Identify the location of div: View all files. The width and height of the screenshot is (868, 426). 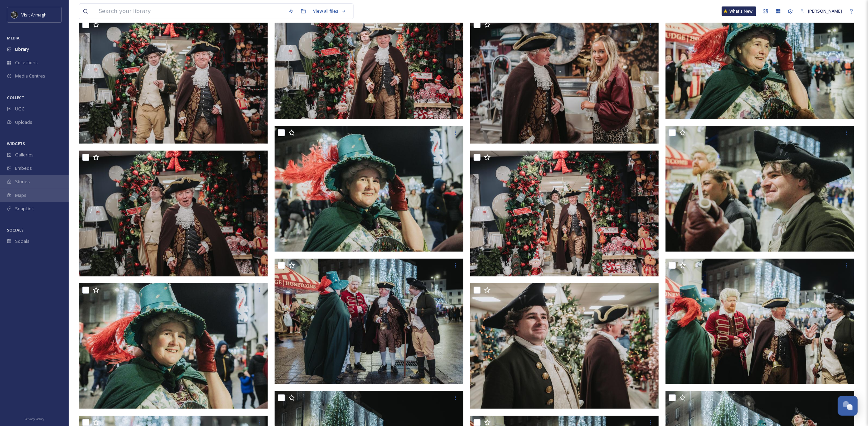
(329, 11).